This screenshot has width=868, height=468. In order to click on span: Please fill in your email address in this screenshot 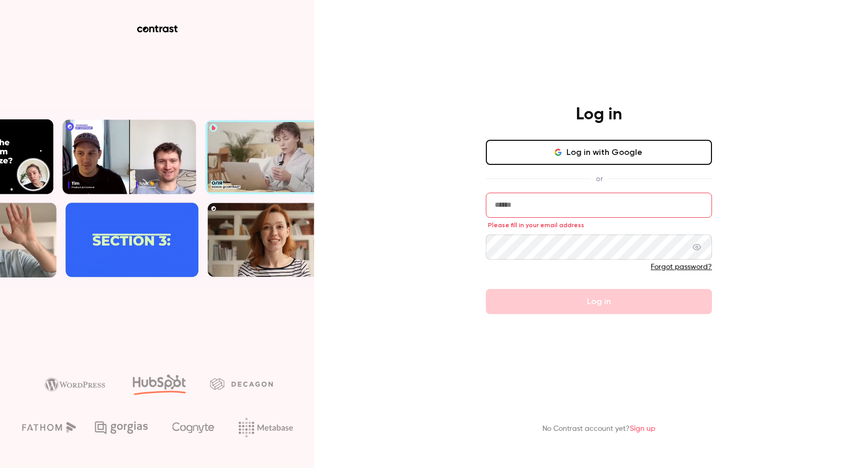, I will do `click(537, 225)`.